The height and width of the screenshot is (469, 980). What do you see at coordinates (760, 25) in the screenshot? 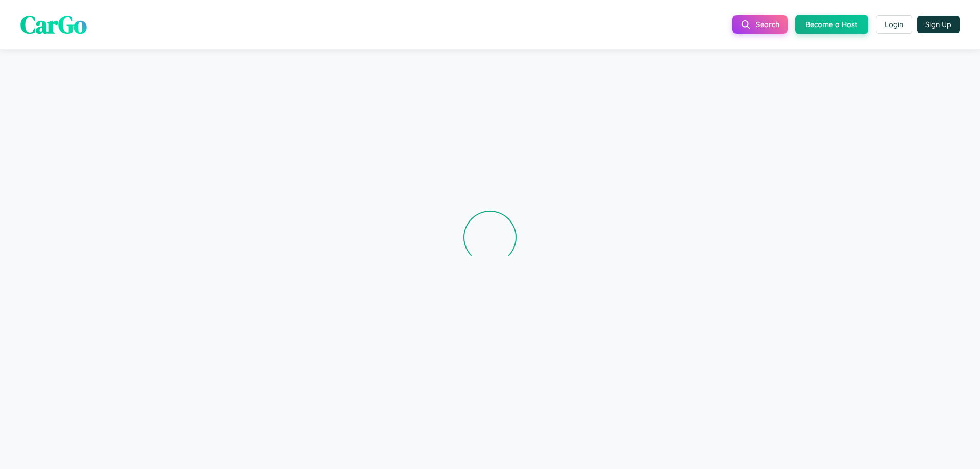
I see `button: Search` at bounding box center [760, 25].